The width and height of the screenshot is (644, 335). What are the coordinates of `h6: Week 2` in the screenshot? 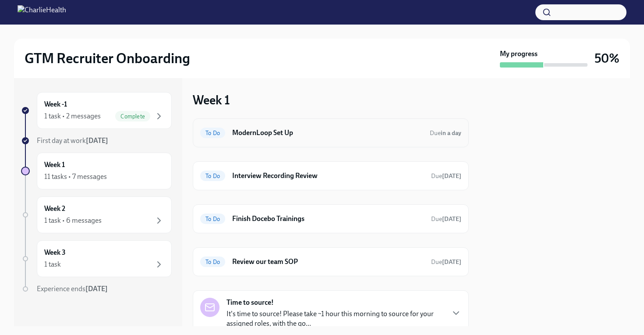 It's located at (55, 208).